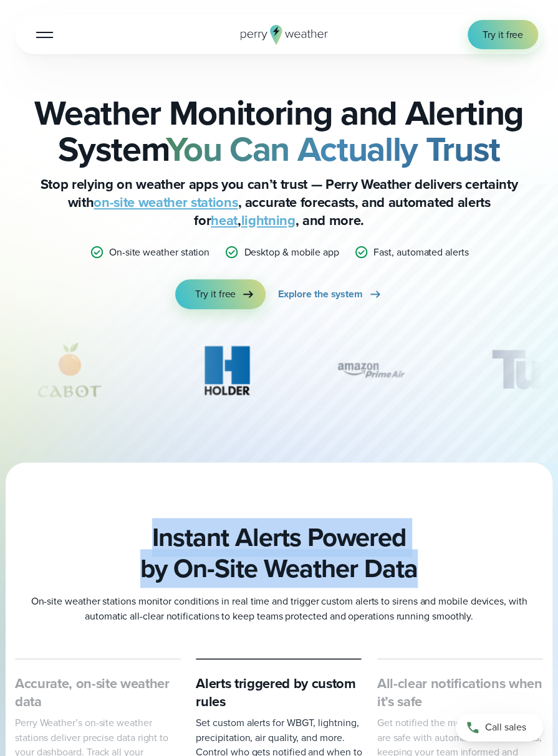 This screenshot has width=558, height=756. I want to click on a: heat, so click(224, 220).